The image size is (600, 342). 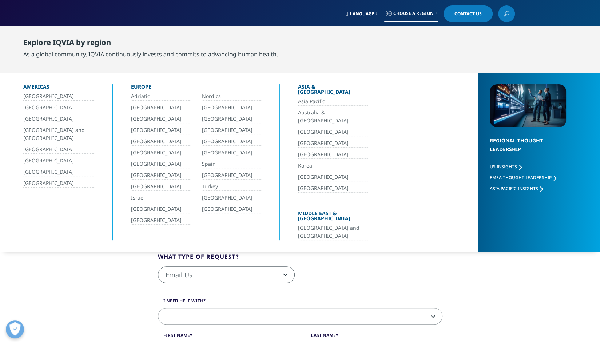 I want to click on a: Turkey, so click(x=231, y=187).